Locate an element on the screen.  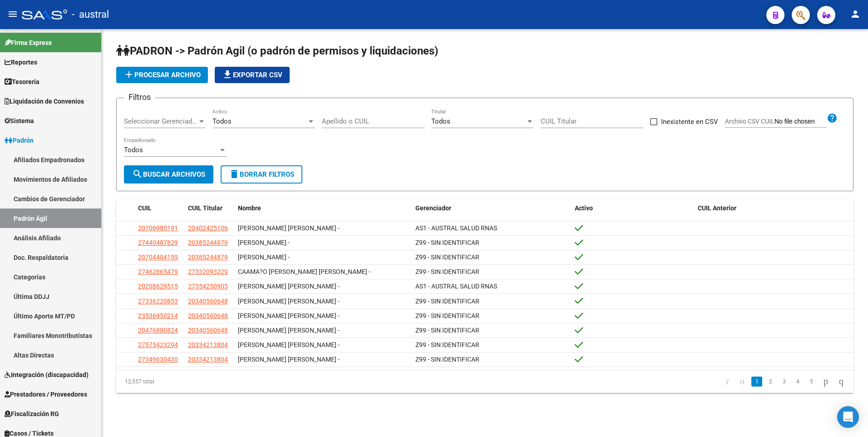
span: Activo is located at coordinates (584, 208).